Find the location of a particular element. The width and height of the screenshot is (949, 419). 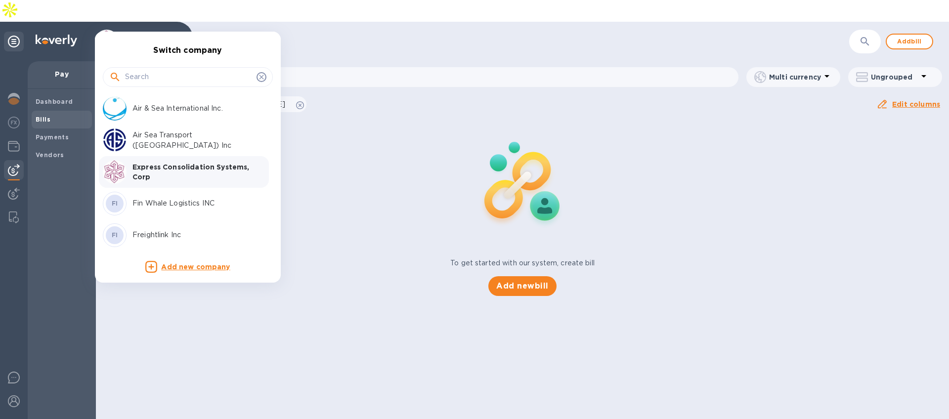

p: Fin Whale Logistics INC is located at coordinates (195, 203).